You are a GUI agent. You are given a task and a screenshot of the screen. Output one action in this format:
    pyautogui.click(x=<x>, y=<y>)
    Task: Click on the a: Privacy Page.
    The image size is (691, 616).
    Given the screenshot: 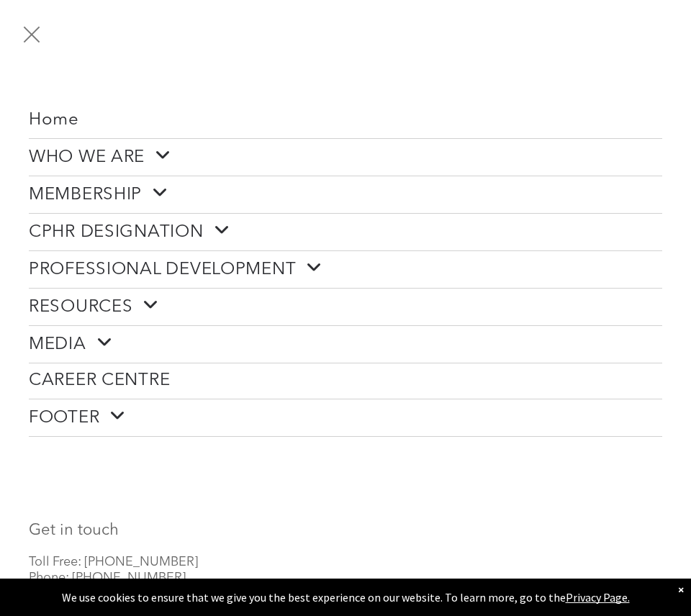 What is the action you would take?
    pyautogui.click(x=597, y=597)
    